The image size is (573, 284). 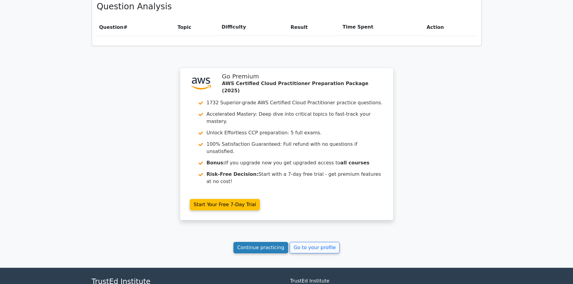 What do you see at coordinates (382, 27) in the screenshot?
I see `th: Time Spent` at bounding box center [382, 27].